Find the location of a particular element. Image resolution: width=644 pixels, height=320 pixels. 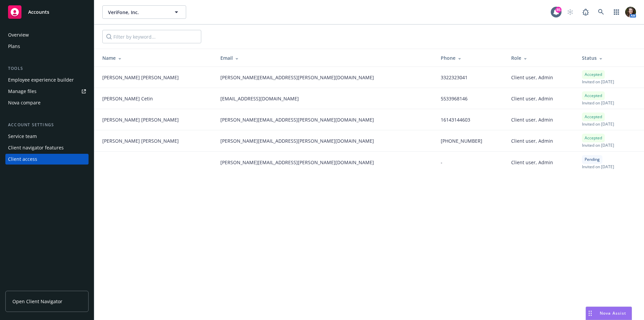

div: Name is located at coordinates (156, 58).